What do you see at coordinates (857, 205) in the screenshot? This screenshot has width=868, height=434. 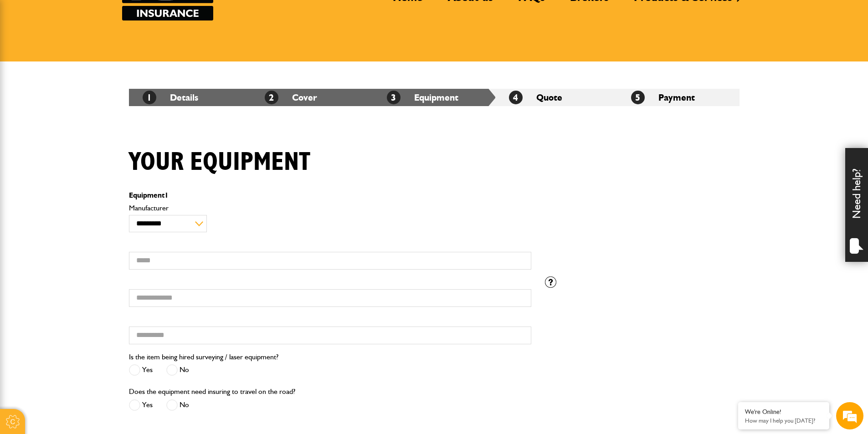 I see `div: Need help?` at bounding box center [857, 205].